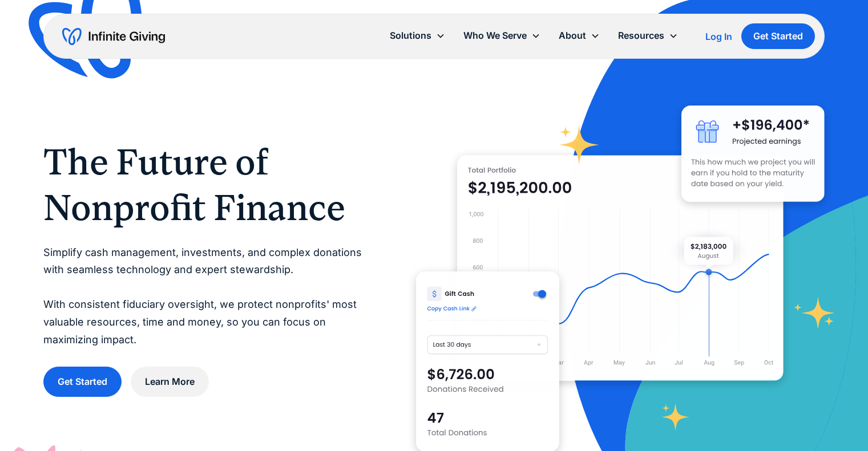 The image size is (868, 451). I want to click on img: fundraising star, so click(815, 313).